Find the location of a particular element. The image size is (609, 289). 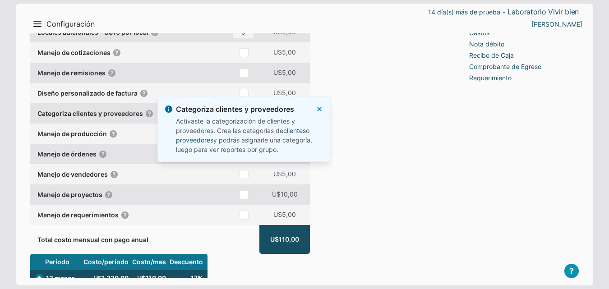

p: Activaste la categorización de clientes y proveedores. Crea las categorías de o y podrás asignarl... is located at coordinates (244, 135).